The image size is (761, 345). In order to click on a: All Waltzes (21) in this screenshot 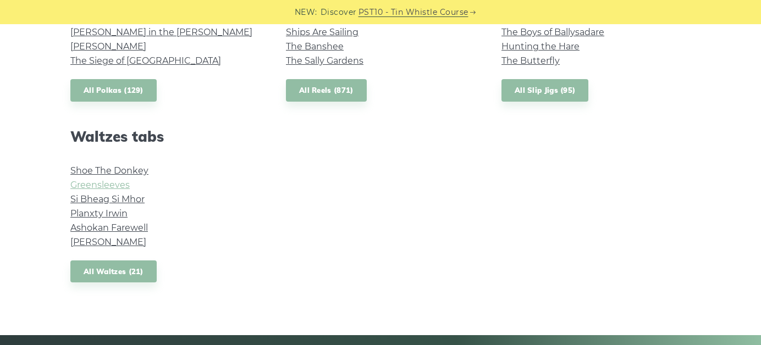, I will do `click(113, 272)`.